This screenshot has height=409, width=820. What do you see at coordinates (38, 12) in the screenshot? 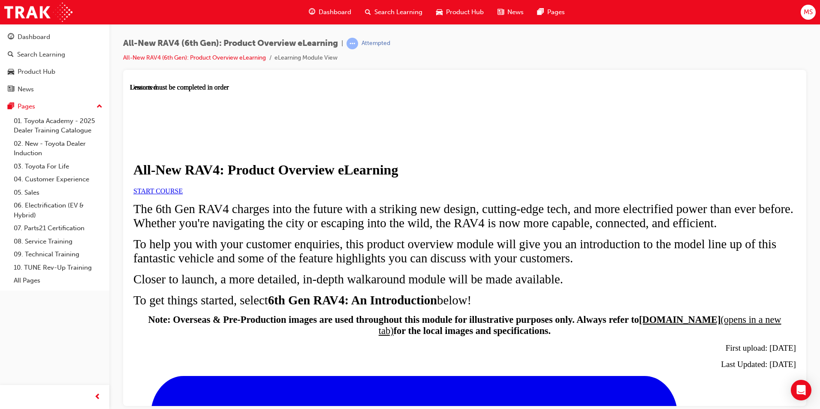
I see `img: Trak` at bounding box center [38, 12].